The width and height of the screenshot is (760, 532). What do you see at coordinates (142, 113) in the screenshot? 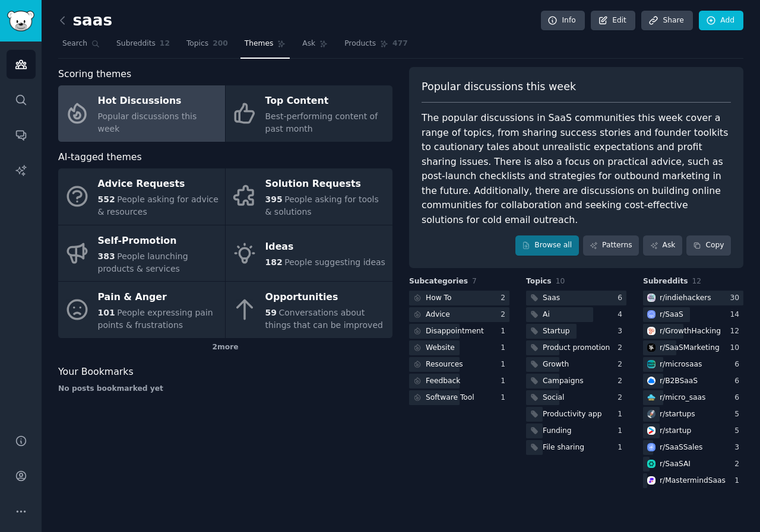
I see `a: Hot DiscussionsPopular discussions this week` at bounding box center [142, 113].